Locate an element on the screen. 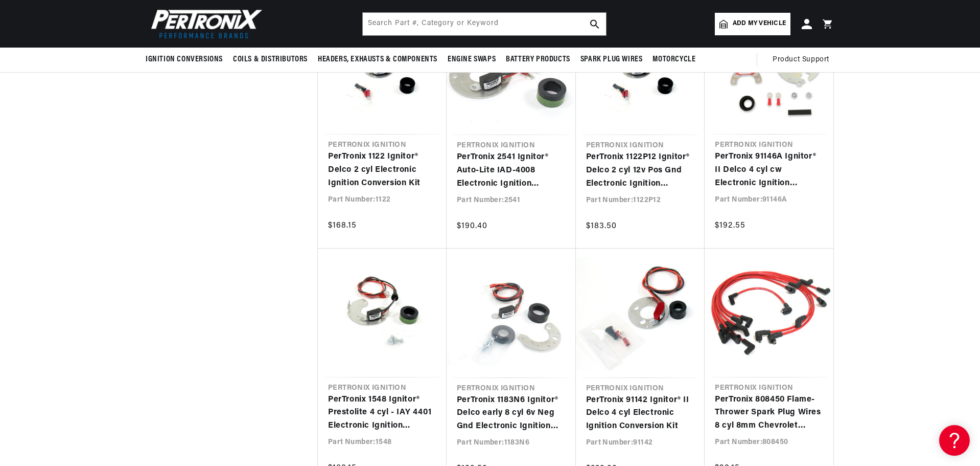 This screenshot has height=466, width=980. a: PerTronix 1183N6 Ignitor® Delco early 8 cyl 6v Neg Gnd Electronic Ignition Conversion Kit is located at coordinates (511, 413).